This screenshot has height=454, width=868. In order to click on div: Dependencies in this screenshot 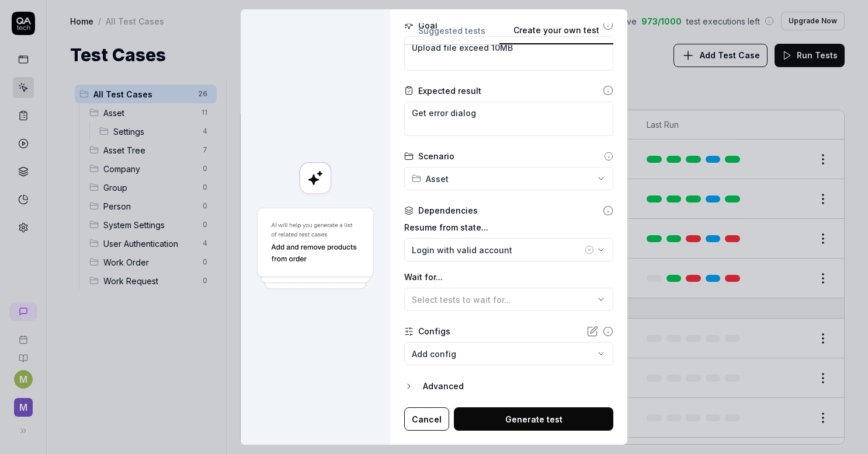, I will do `click(448, 210)`.